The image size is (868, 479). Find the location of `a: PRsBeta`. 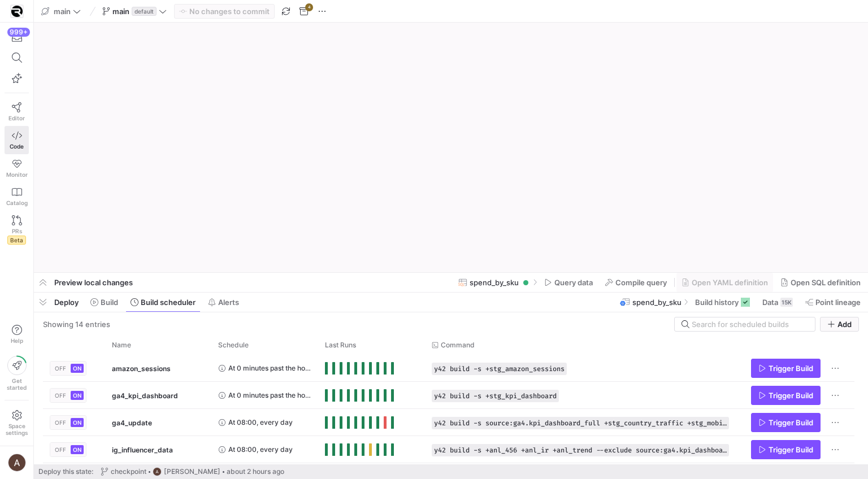

a: PRsBeta is located at coordinates (17, 230).